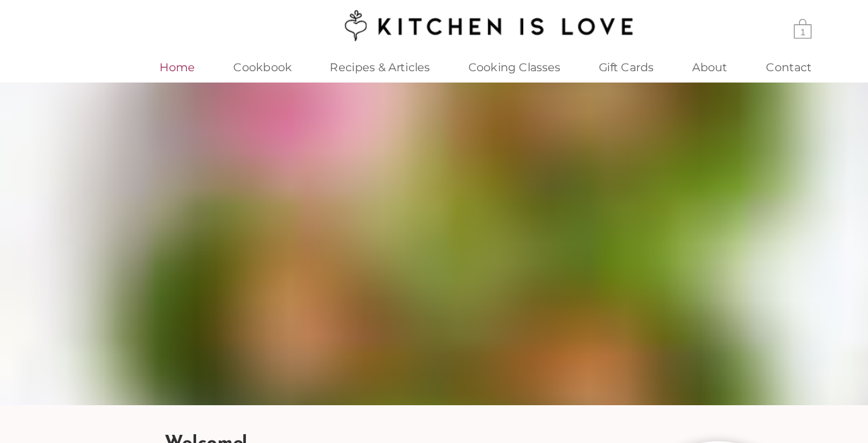 The height and width of the screenshot is (443, 868). Describe the element at coordinates (718, 28) in the screenshot. I see `text: 1` at that location.